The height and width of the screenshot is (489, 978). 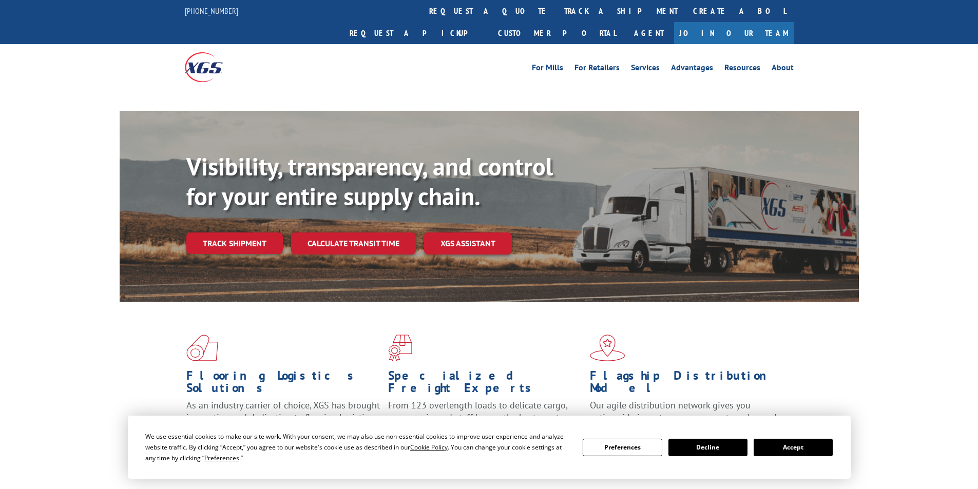 I want to click on a: Agent, so click(x=649, y=33).